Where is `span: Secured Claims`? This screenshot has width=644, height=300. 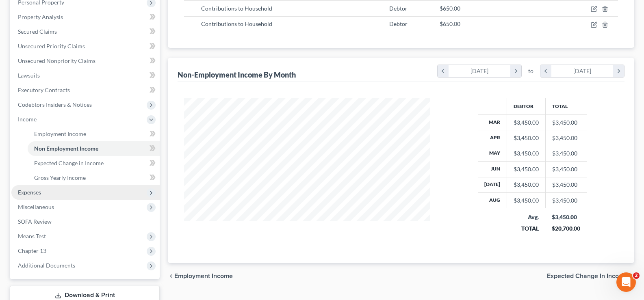
span: Secured Claims is located at coordinates (37, 31).